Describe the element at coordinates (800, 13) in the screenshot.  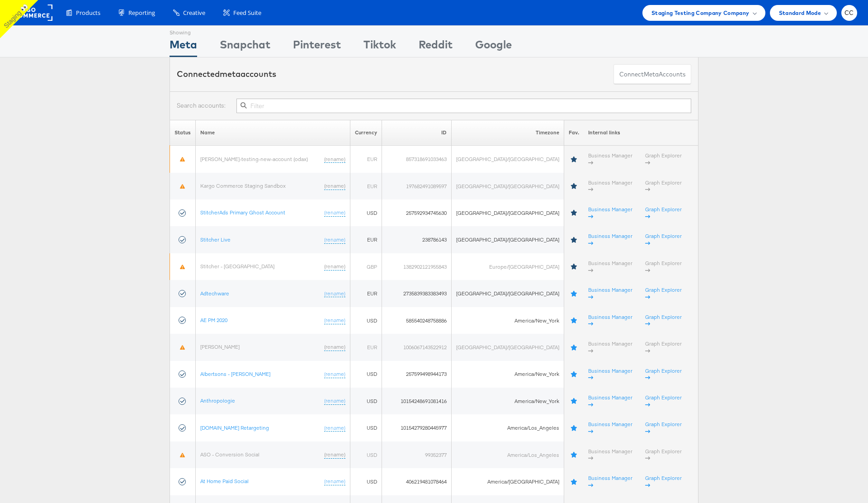
I see `span: Standard Mode` at that location.